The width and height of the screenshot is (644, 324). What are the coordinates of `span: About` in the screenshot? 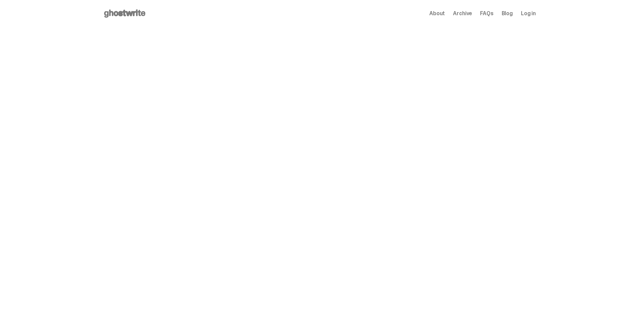 It's located at (437, 14).